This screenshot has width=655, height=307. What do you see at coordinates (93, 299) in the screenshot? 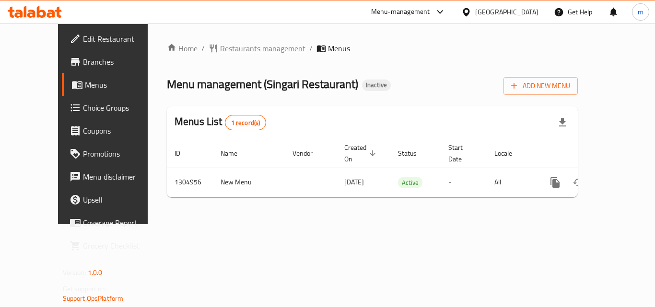
I see `a: Support.OpsPlatform` at bounding box center [93, 299].